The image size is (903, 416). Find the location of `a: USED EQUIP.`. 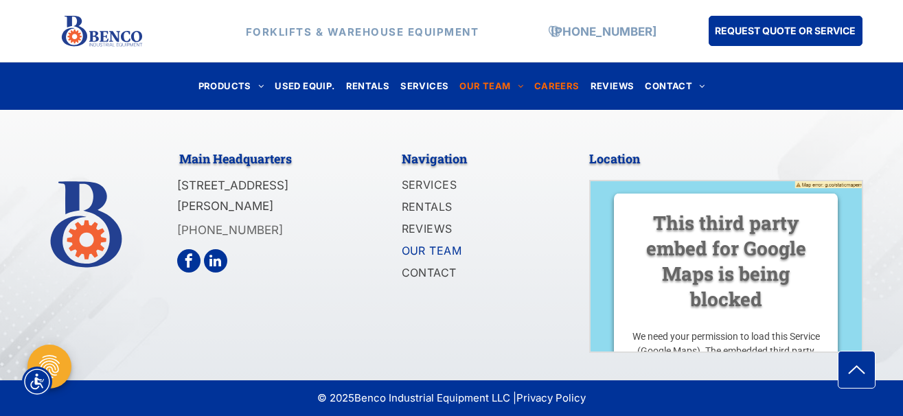

a: USED EQUIP. is located at coordinates (304, 86).